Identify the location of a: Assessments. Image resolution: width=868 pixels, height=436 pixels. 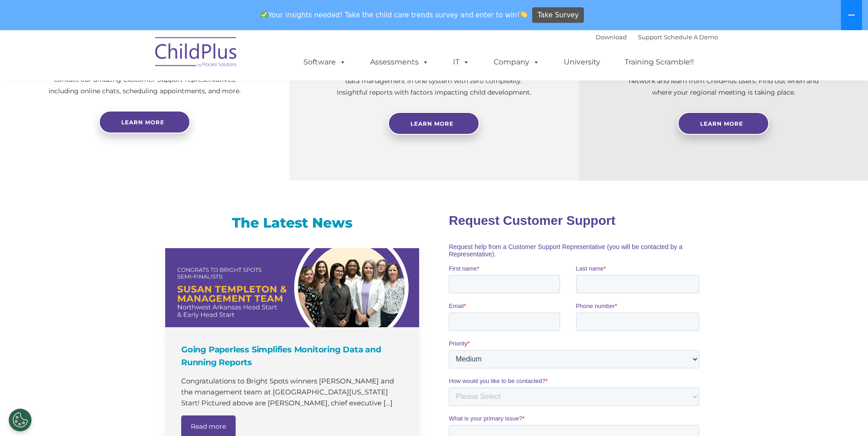
(399, 62).